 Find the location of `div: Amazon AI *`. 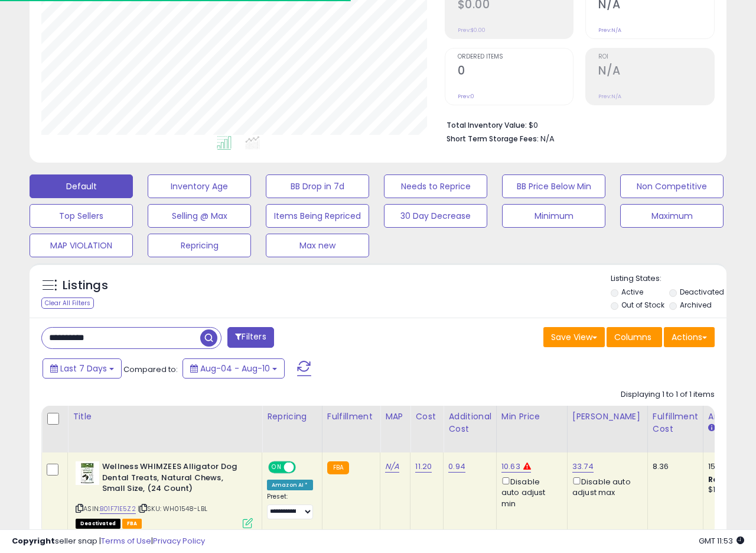

div: Amazon AI * is located at coordinates (290, 485).